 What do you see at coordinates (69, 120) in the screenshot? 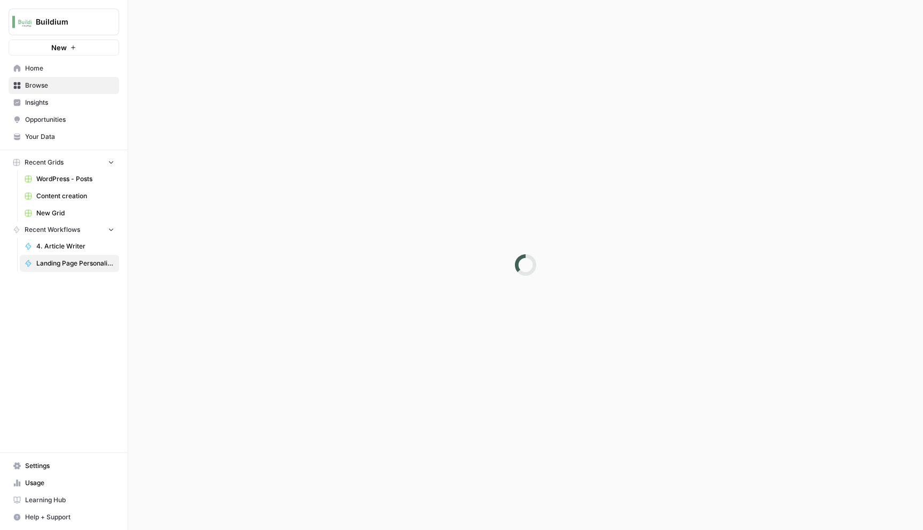
I see `span: Opportunities` at bounding box center [69, 120].